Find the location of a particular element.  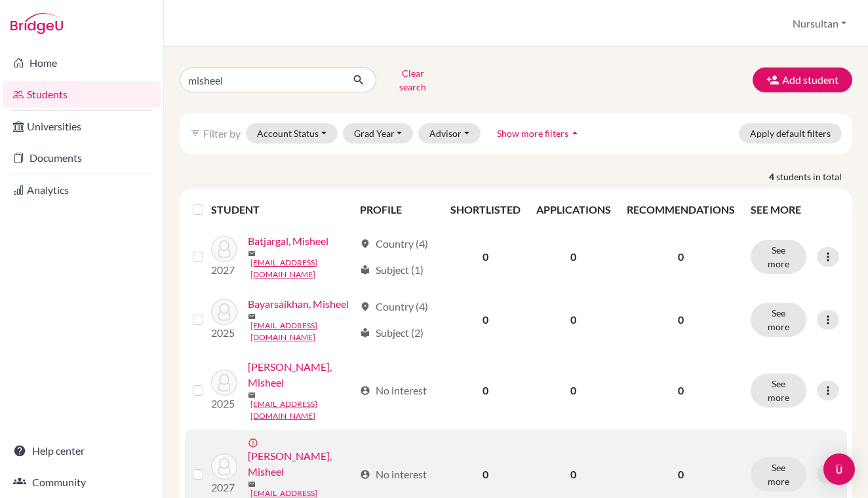

span: error_outline is located at coordinates (254, 443).